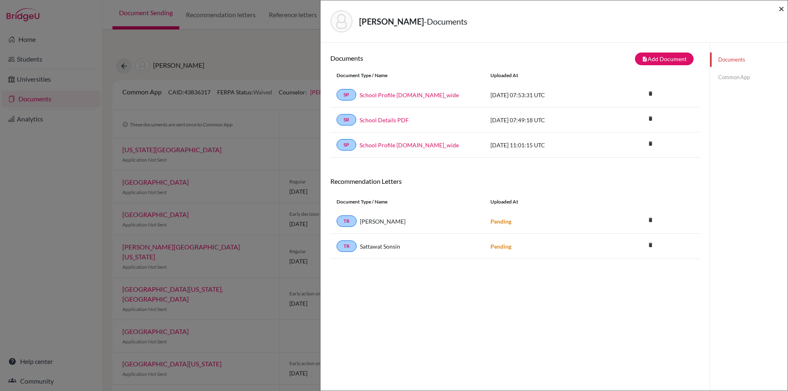 This screenshot has width=788, height=391. I want to click on h6: Recommendation Letters, so click(515, 181).